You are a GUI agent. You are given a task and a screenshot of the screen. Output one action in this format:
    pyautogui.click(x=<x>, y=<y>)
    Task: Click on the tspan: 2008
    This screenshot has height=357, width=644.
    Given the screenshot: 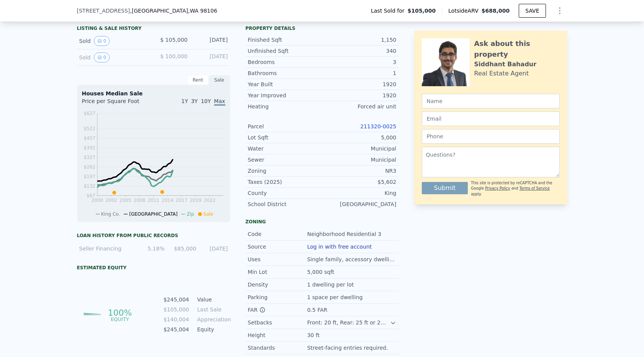 What is the action you would take?
    pyautogui.click(x=139, y=201)
    